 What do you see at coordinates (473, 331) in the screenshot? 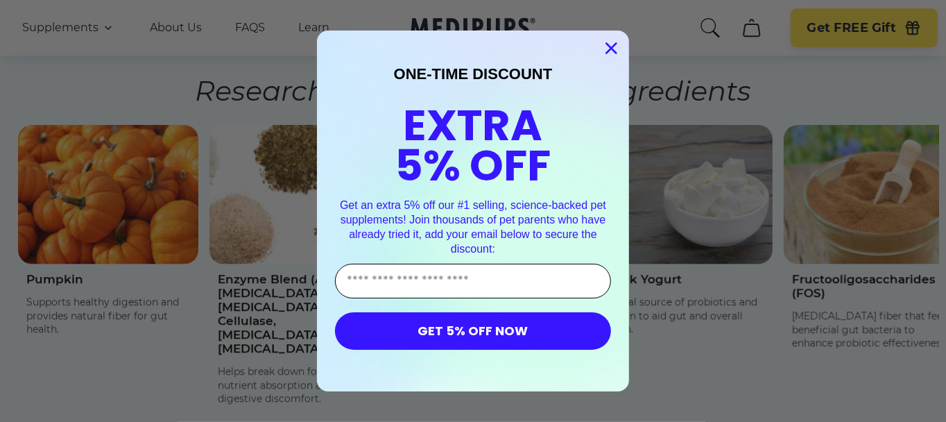
I see `button: GET 5% OFF NOW` at bounding box center [473, 331].